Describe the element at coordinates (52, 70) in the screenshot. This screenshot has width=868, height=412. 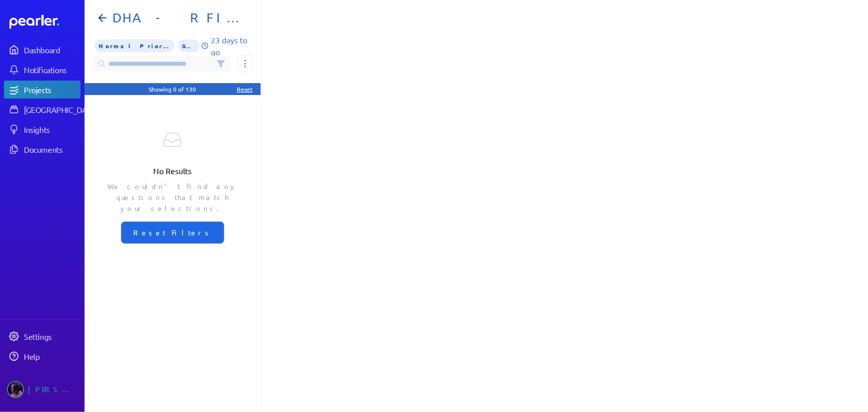
I see `div: Notifications` at that location.